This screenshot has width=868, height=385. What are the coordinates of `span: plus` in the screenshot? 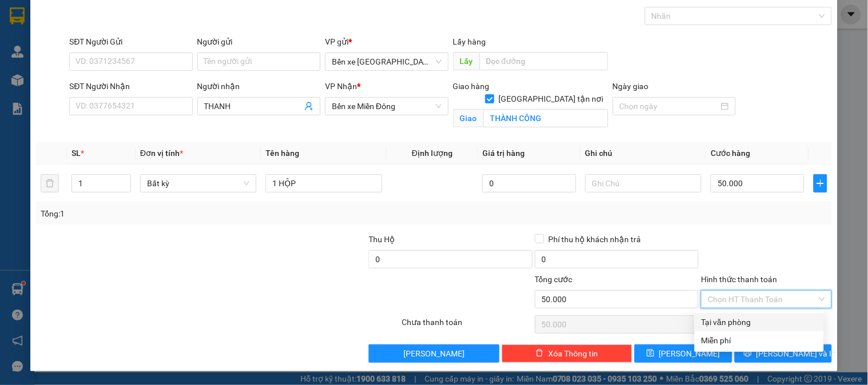 It's located at (820, 183).